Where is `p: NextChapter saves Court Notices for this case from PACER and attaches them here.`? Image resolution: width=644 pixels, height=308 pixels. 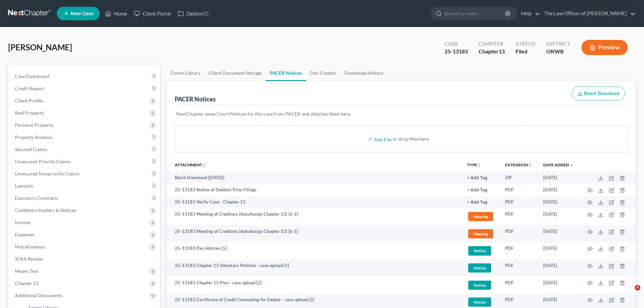
p: NextChapter saves Court Notices for this case from PACER and attaches them here. is located at coordinates (401, 114).